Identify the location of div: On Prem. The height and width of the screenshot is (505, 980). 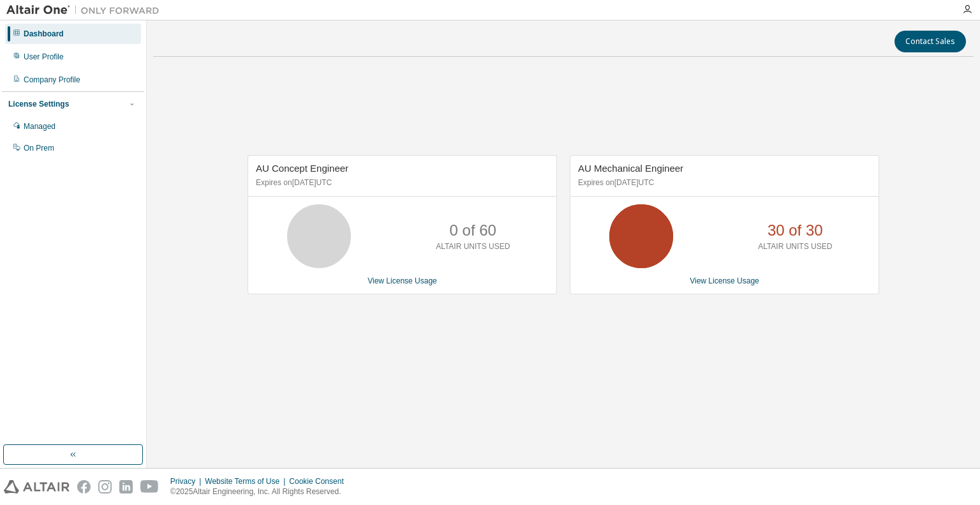
(39, 148).